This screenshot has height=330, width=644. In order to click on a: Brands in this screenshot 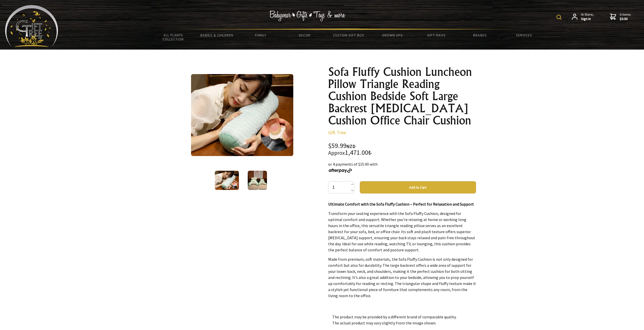, I will do `click(480, 35)`.